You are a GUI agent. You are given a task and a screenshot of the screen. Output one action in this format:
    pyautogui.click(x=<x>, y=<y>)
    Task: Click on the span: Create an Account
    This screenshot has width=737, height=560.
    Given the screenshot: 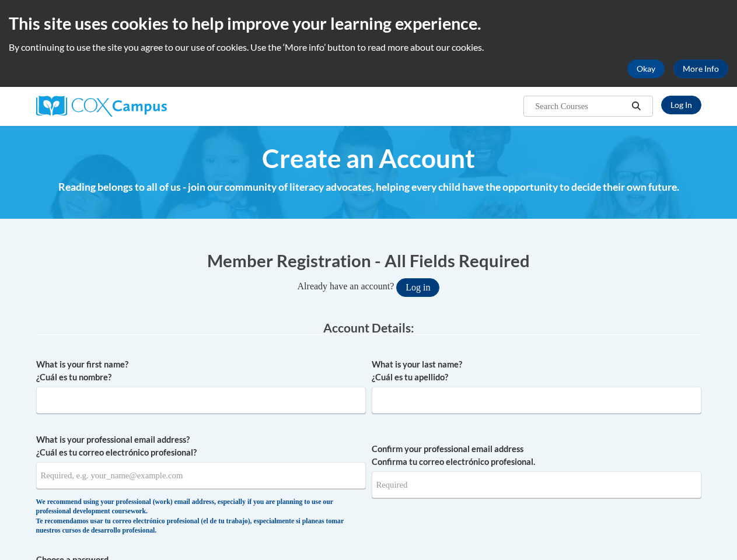 What is the action you would take?
    pyautogui.click(x=368, y=158)
    